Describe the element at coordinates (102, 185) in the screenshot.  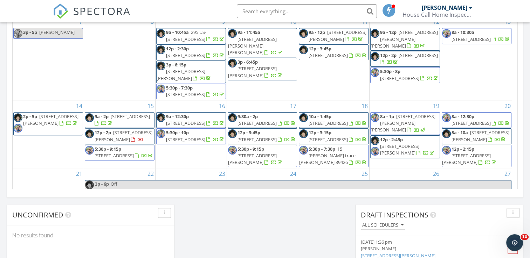
I see `span: 3p - 6p` at that location.